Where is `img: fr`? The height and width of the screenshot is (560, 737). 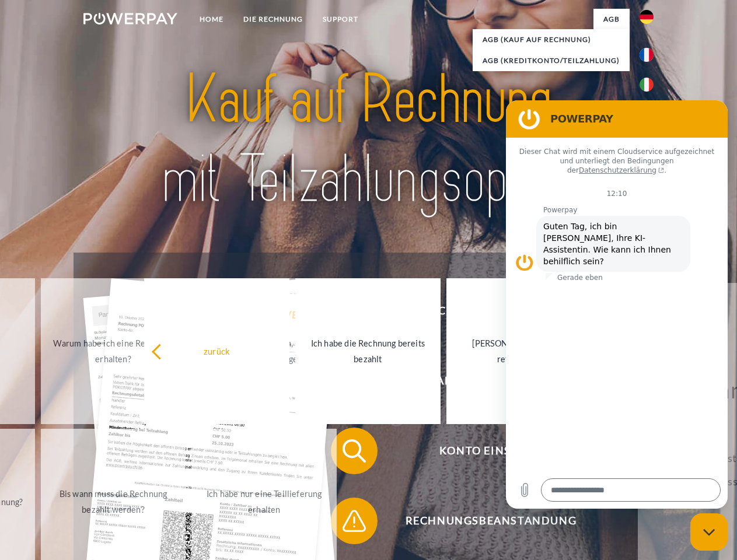
img: fr is located at coordinates (647, 55).